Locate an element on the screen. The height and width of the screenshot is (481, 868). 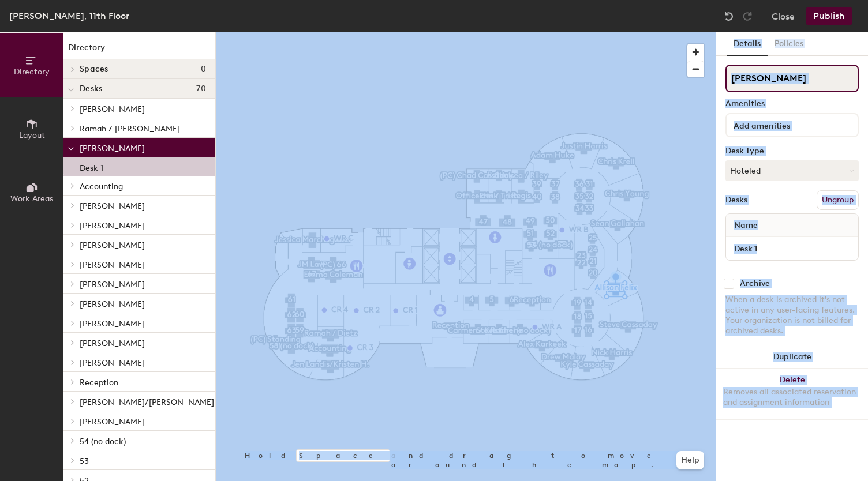
button: Policies is located at coordinates (789, 44).